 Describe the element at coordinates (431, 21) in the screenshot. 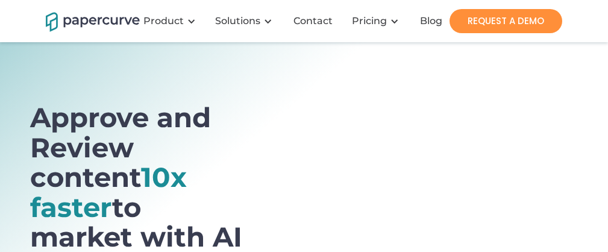

I see `div: Blog` at that location.